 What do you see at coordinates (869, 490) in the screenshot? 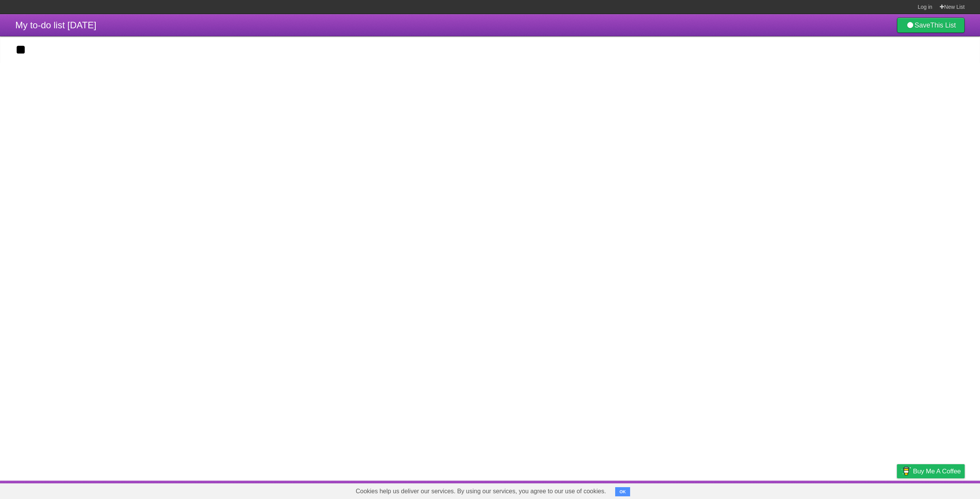
I see `a: Terms` at bounding box center [869, 490].